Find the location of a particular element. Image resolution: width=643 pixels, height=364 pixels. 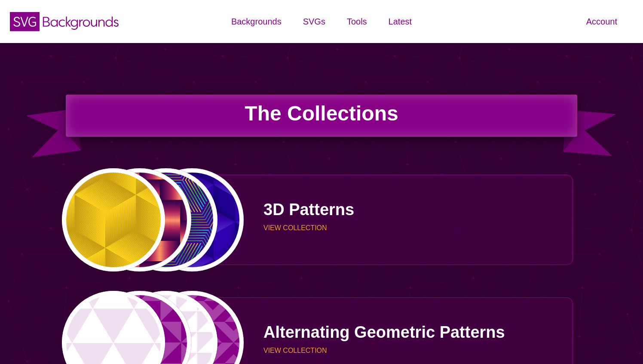

a: SVGs is located at coordinates (315, 22).